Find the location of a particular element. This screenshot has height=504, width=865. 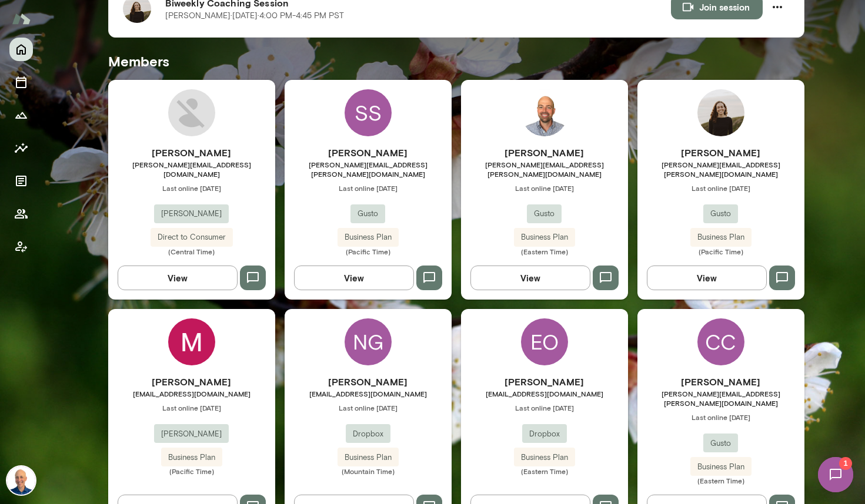

div: SS is located at coordinates (368, 113).